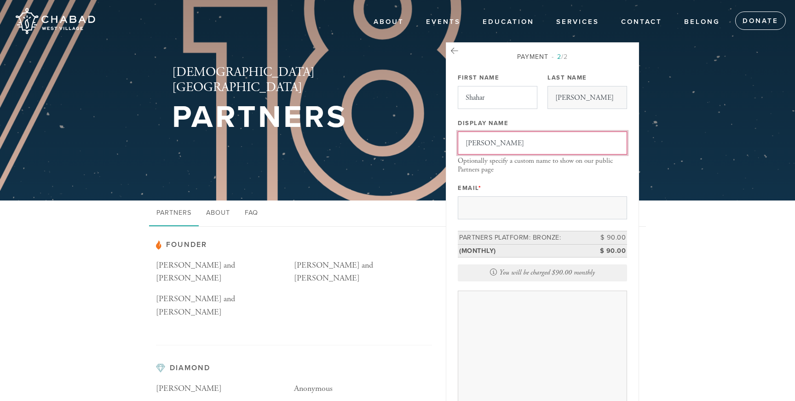 This screenshot has height=401, width=795. What do you see at coordinates (161, 368) in the screenshot?
I see `img: pp-diamond.svg` at bounding box center [161, 368].